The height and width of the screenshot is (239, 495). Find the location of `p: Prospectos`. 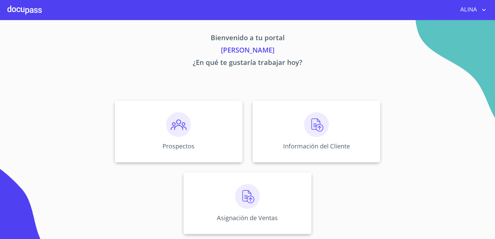

p: Prospectos is located at coordinates (179, 146).